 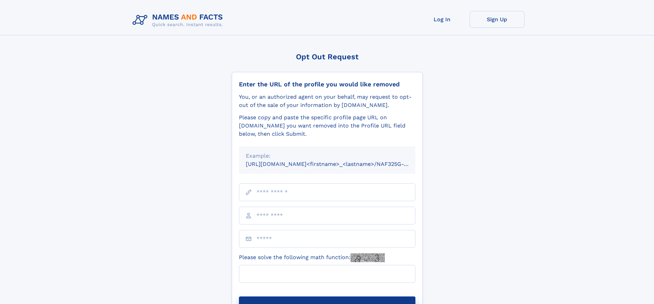 I want to click on div: You, or an authorized agent on your behalf, may request to opt-out of the sale of your informatio..., so click(x=327, y=101).